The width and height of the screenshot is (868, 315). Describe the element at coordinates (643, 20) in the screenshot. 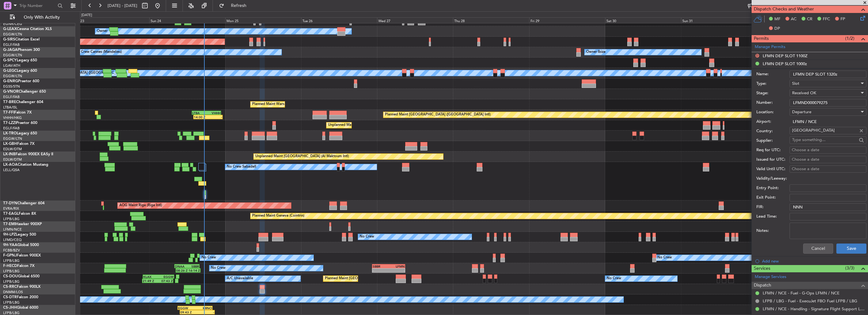

I see `div: Sat 30` at that location.